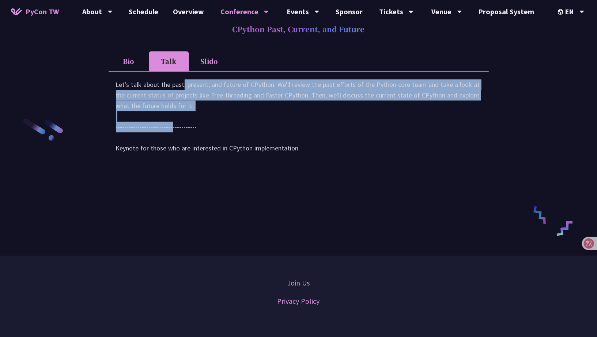 Image resolution: width=597 pixels, height=337 pixels. Describe the element at coordinates (298, 283) in the screenshot. I see `a: Join Us` at that location.